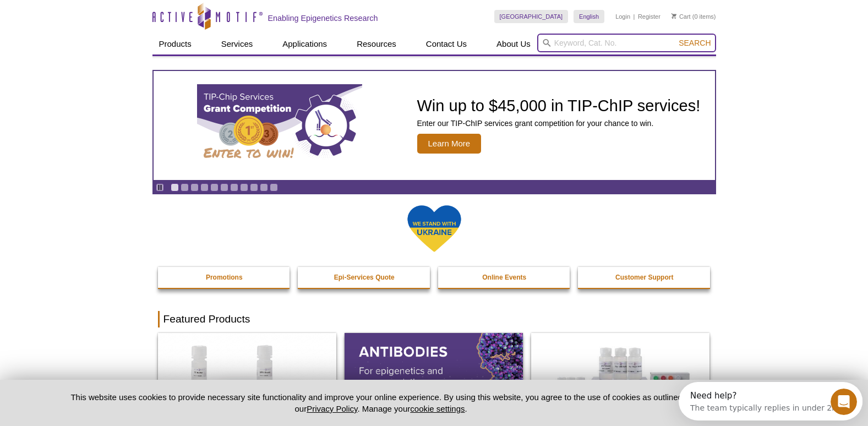 This screenshot has height=426, width=868. I want to click on img: Your Cart, so click(673, 16).